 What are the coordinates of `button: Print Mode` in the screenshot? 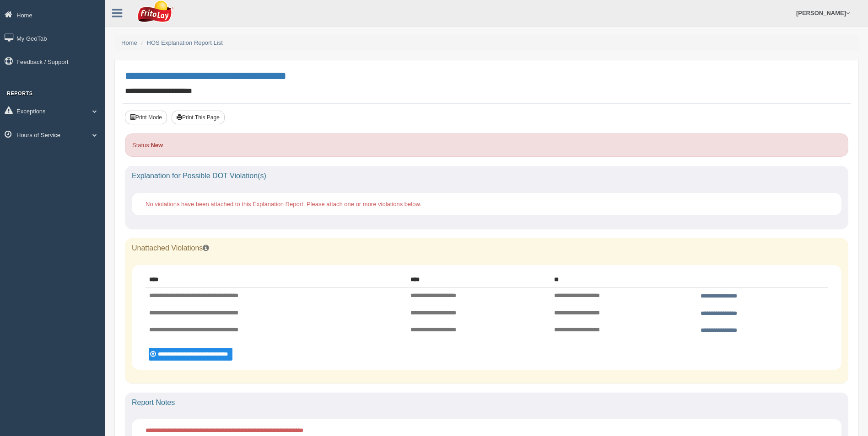 It's located at (146, 118).